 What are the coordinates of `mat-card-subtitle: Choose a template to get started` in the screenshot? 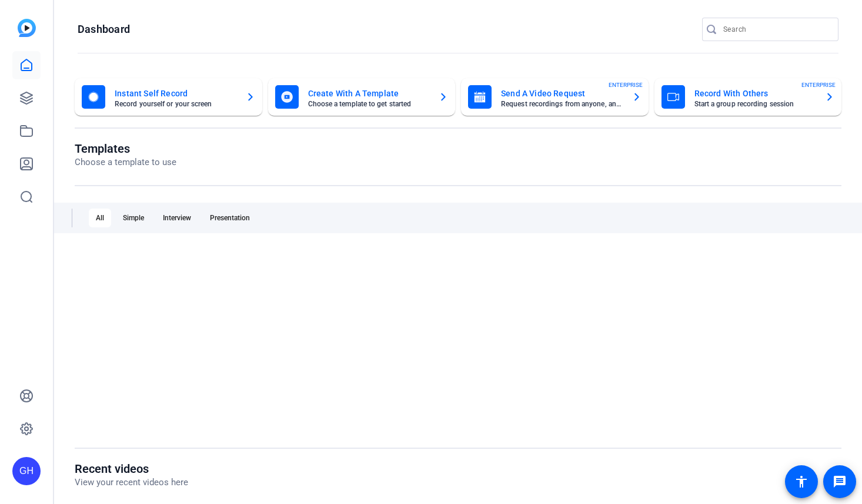 It's located at (369, 104).